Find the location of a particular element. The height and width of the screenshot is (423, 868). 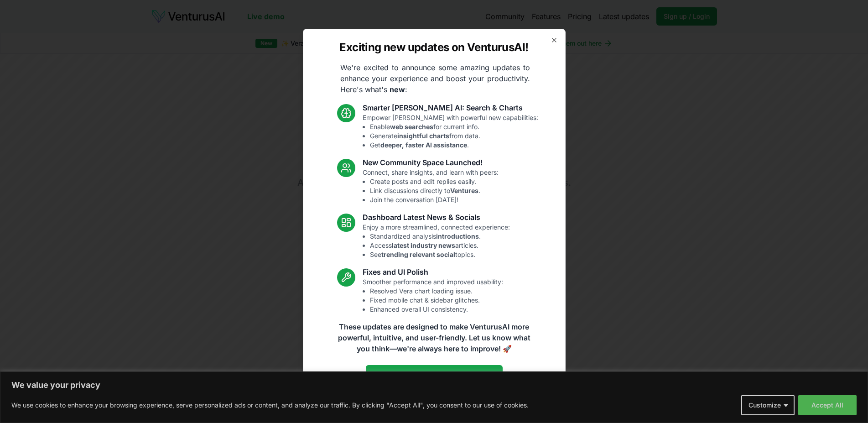

p: Connect, share insights, and learn with peers: is located at coordinates (431, 187).